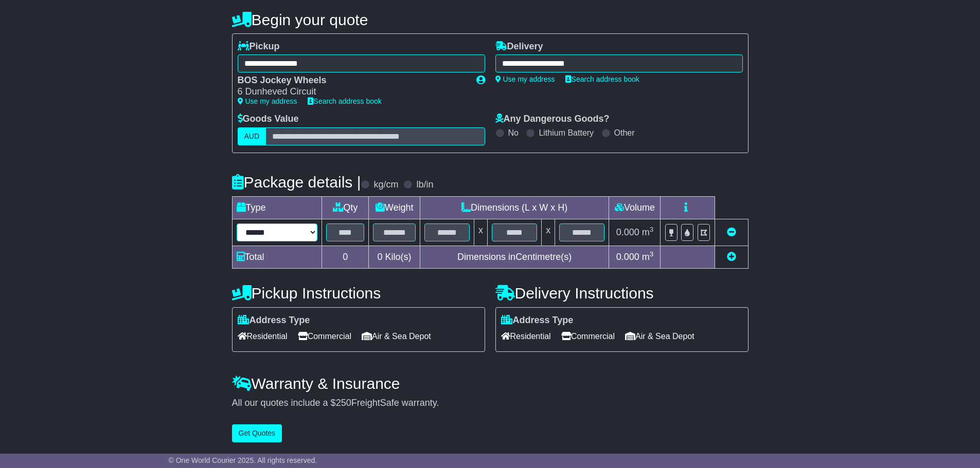  Describe the element at coordinates (394, 257) in the screenshot. I see `td: Kilo(s)` at that location.